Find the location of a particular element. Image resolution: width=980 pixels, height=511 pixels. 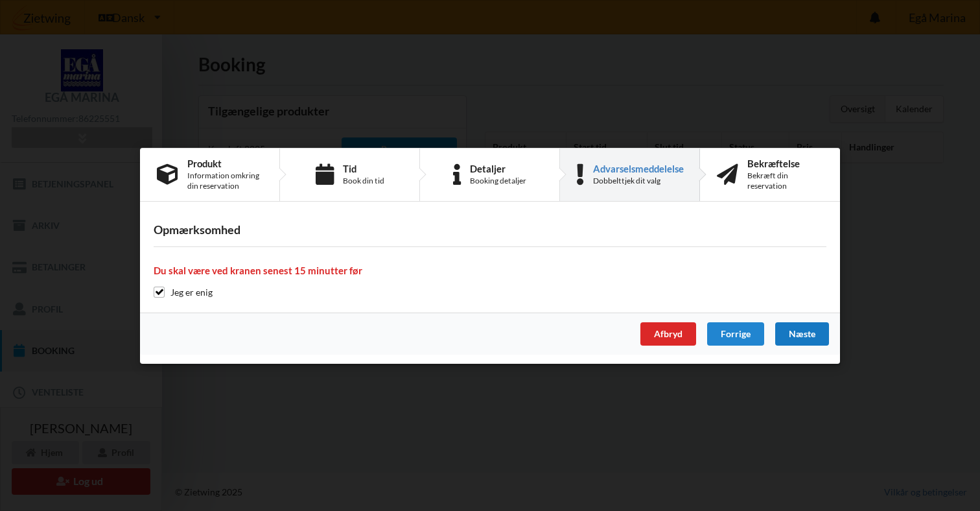

div: Book din tid is located at coordinates (364, 180).